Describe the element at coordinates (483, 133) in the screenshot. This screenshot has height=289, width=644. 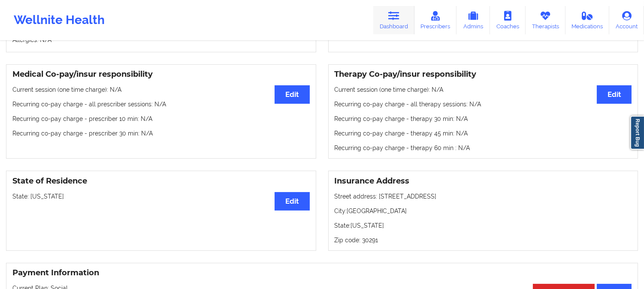
I see `p: Recurring co-pay charge - therapy 45 min : N/A` at that location.